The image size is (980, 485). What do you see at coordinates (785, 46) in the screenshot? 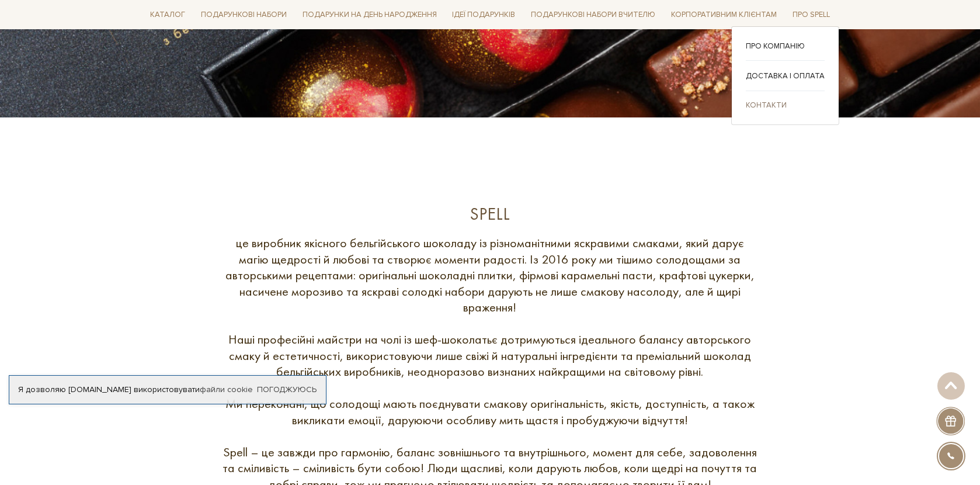
I see `a: Про компанію` at bounding box center [785, 46].